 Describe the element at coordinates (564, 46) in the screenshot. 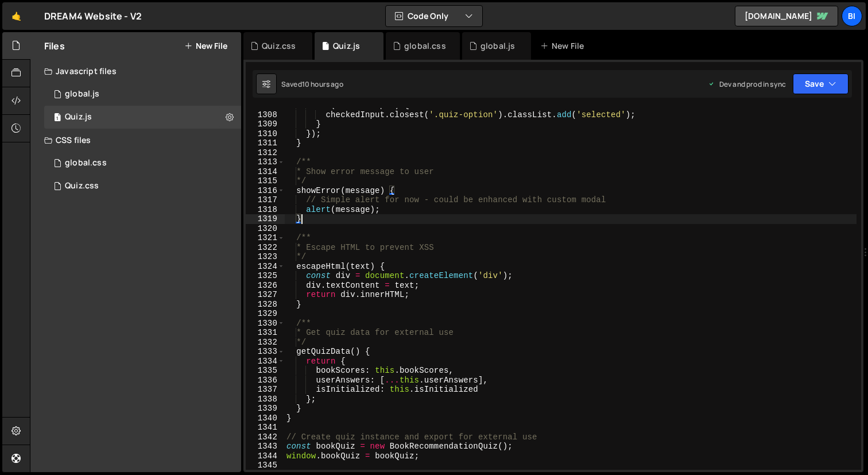

I see `div: New File` at that location.